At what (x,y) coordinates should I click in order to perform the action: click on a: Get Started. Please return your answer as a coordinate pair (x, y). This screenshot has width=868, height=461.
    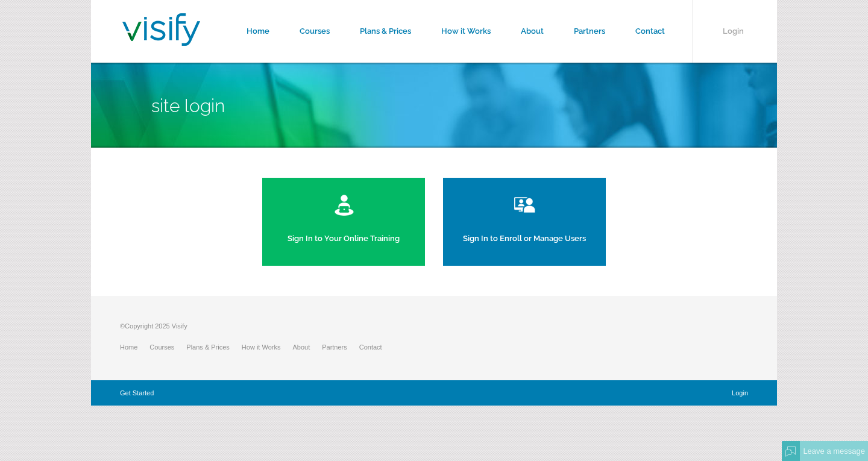
    Looking at the image, I should click on (137, 393).